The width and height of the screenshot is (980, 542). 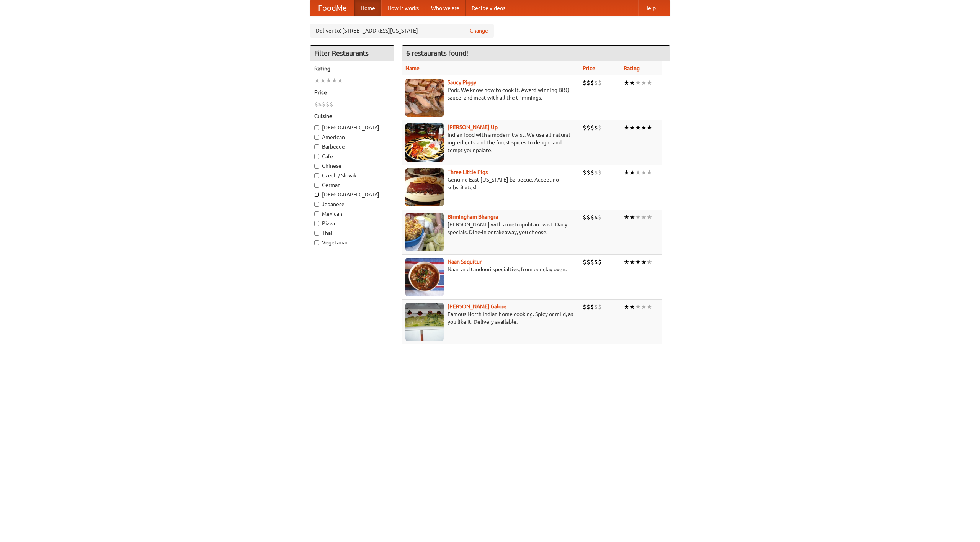 I want to click on img: currygalore.jpg, so click(x=424, y=322).